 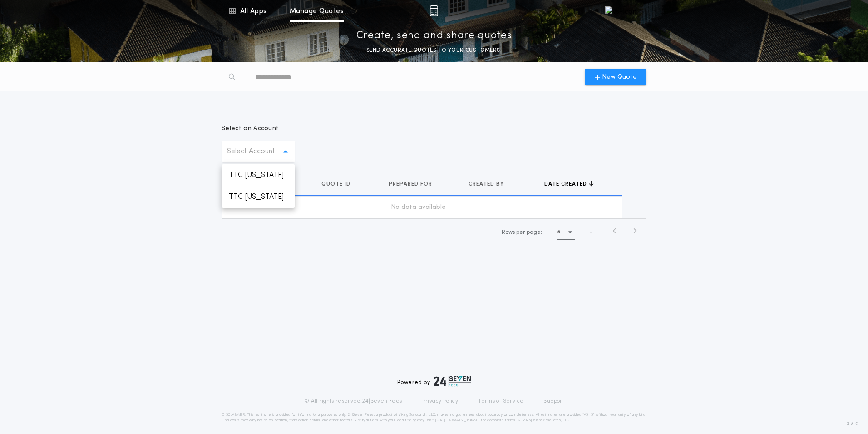 I want to click on p: Select an Account, so click(x=259, y=129).